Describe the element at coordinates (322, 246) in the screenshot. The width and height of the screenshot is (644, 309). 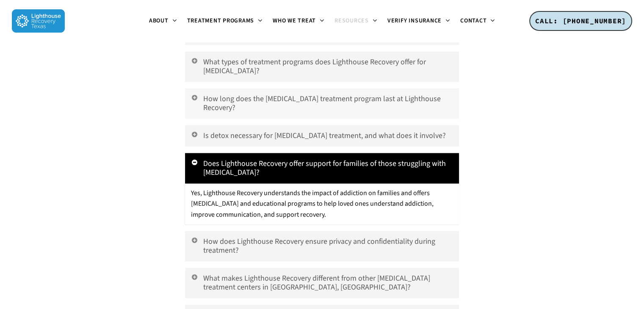
I see `a: How does Lighthouse Recovery ensure privacy and confidentiality during treatment?` at that location.